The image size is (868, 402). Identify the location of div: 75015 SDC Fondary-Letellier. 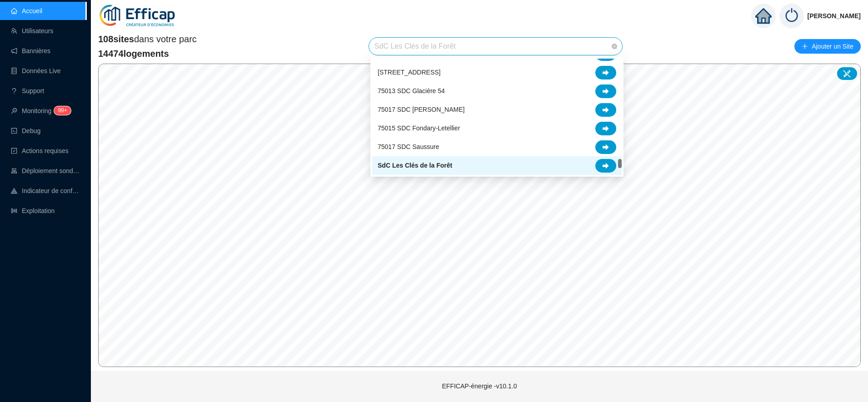
(497, 128).